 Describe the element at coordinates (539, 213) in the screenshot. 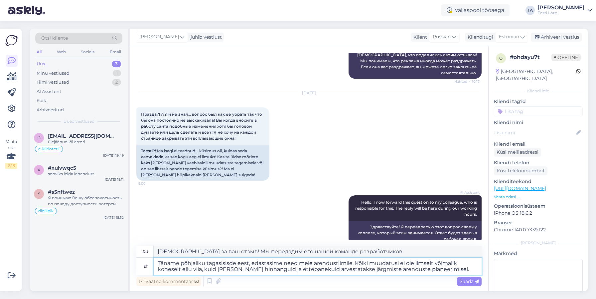

I see `p: iPhone OS 18.6.2` at that location.